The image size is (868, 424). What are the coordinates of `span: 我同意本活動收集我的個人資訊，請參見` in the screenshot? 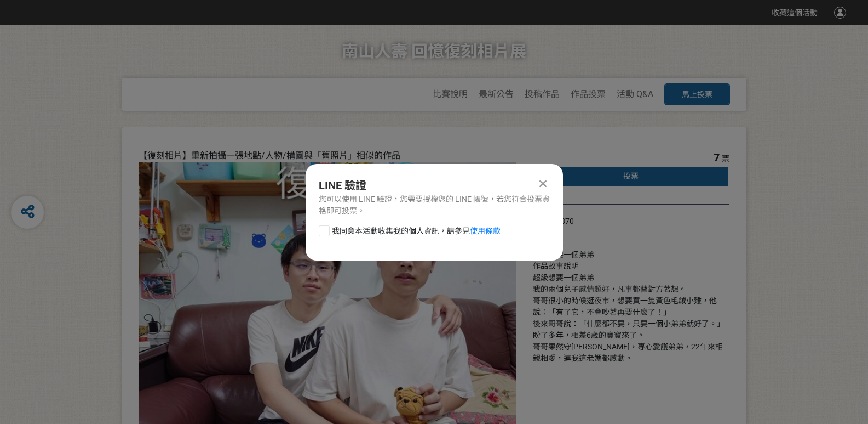 It's located at (416, 231).